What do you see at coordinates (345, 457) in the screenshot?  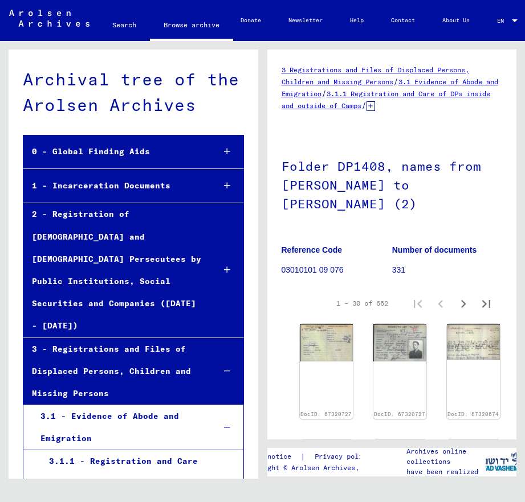 I see `a: Privacy policy` at bounding box center [345, 457].